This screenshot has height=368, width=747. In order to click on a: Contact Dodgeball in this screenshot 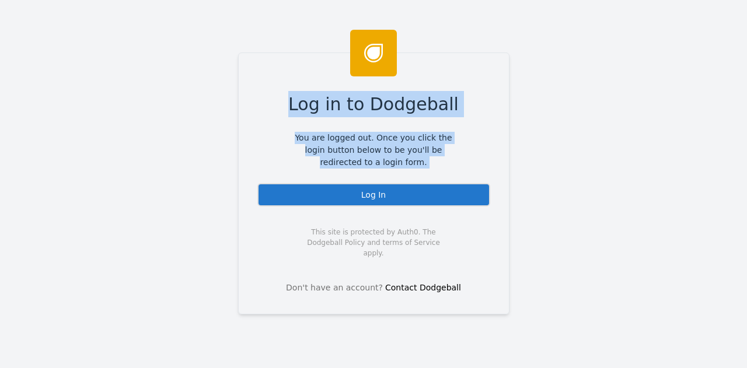, I will do `click(423, 288)`.